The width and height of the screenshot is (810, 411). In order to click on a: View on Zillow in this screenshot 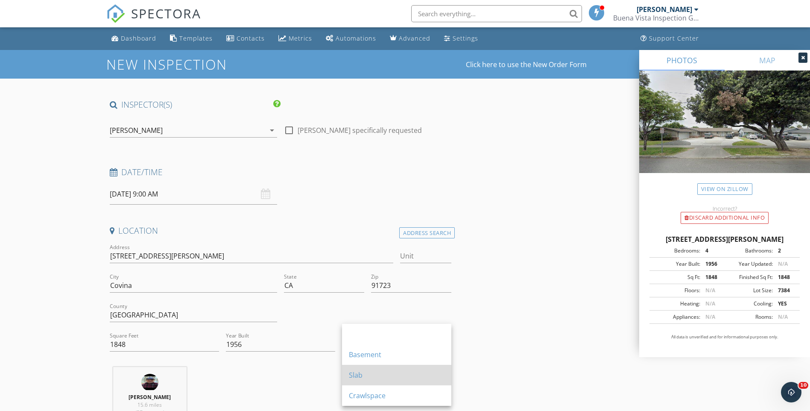, I will do `click(725, 189)`.